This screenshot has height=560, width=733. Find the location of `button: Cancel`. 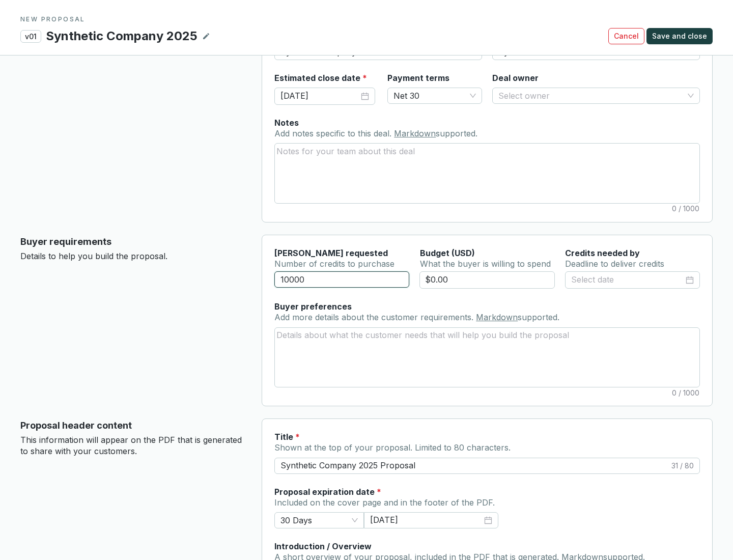

button: Cancel is located at coordinates (626, 36).